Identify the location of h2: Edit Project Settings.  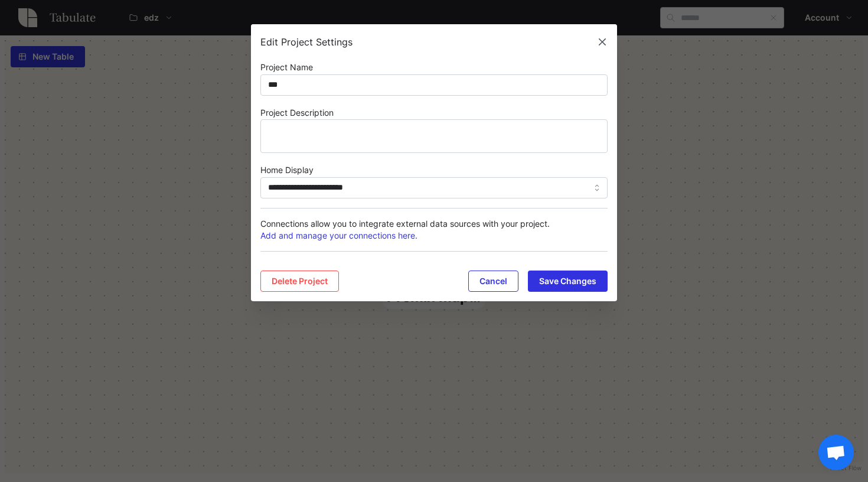
(307, 42).